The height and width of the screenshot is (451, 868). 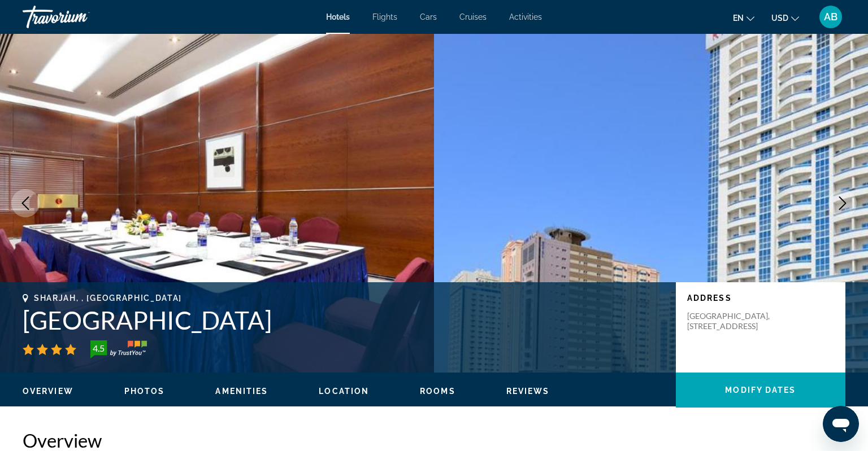 What do you see at coordinates (438, 391) in the screenshot?
I see `span: Rooms` at bounding box center [438, 391].